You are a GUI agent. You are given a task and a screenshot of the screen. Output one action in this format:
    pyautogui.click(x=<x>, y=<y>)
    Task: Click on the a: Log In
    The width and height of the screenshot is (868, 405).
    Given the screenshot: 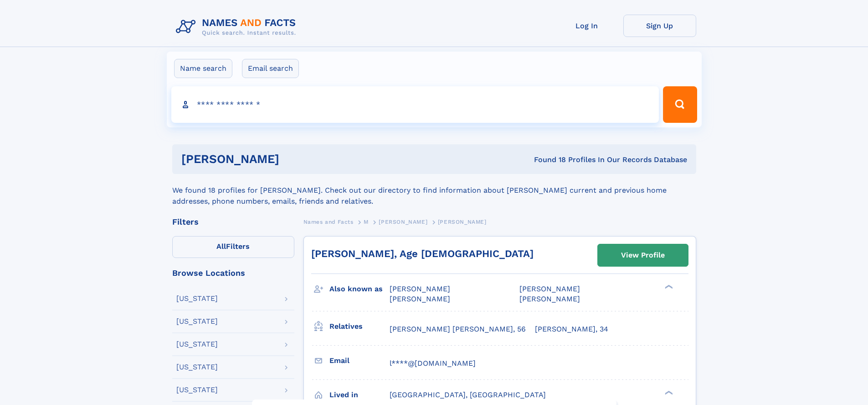 What is the action you would take?
    pyautogui.click(x=587, y=25)
    